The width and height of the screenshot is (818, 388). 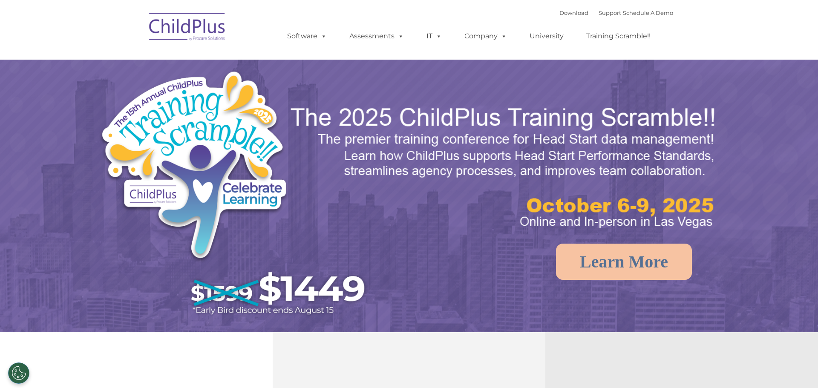 I want to click on a: IT, so click(x=434, y=36).